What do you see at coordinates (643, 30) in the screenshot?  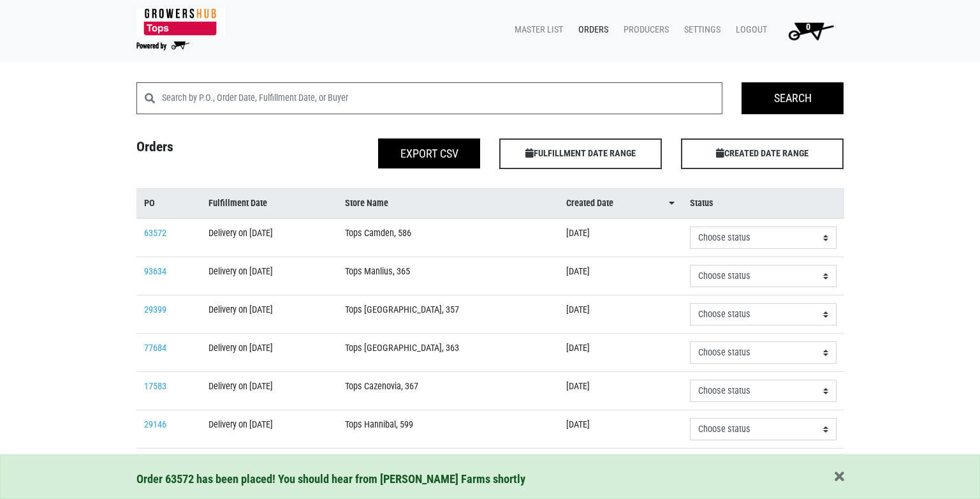 I see `a: Producers` at bounding box center [643, 30].